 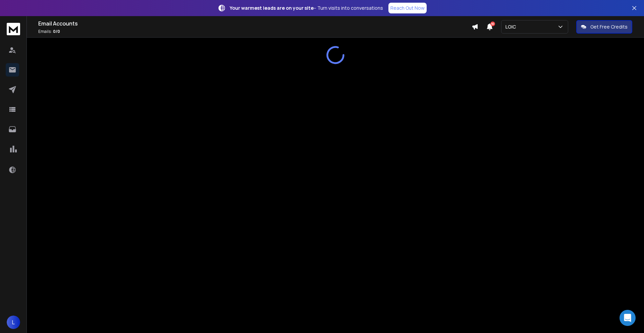 What do you see at coordinates (56, 31) in the screenshot?
I see `span: 0 / 0` at bounding box center [56, 31].